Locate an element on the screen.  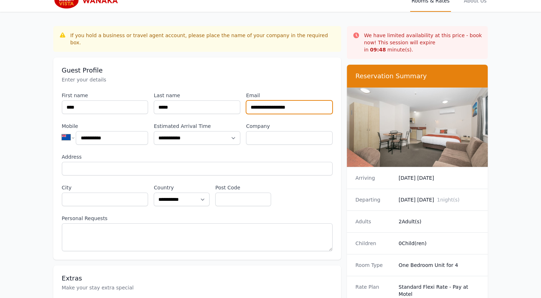
label: Address is located at coordinates (197, 157).